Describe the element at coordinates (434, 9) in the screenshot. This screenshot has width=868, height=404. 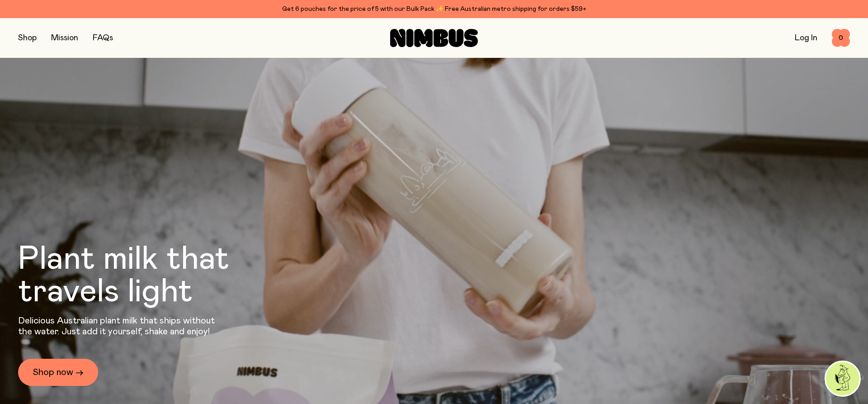
I see `div: Get 6 pouches for the price of 5 with our Bulk Pack ✨ Free Australian metro shipping for orders $59+` at that location.